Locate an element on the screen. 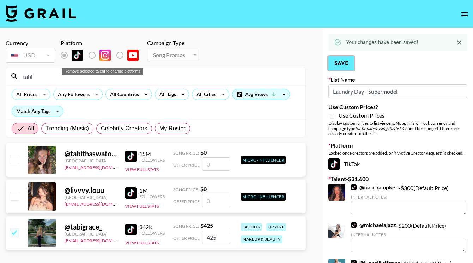  div: - $ 300 (Default Price) is located at coordinates (408, 199).